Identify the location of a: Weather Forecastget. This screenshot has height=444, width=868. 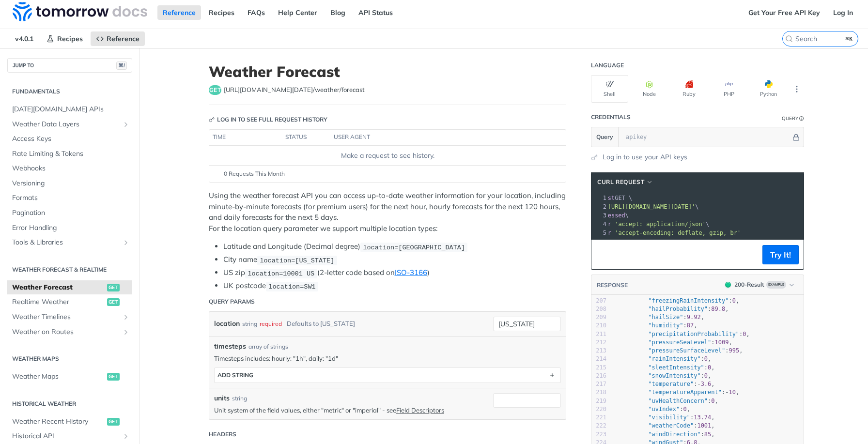
(69, 287).